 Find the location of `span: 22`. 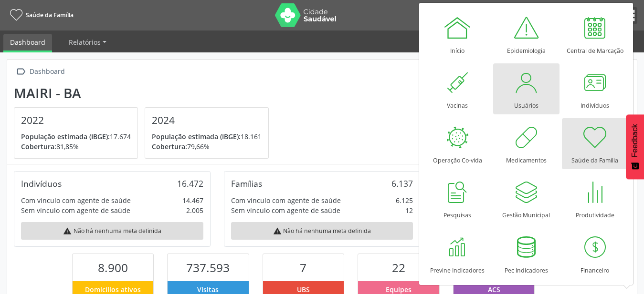

span: 22 is located at coordinates (398, 268).